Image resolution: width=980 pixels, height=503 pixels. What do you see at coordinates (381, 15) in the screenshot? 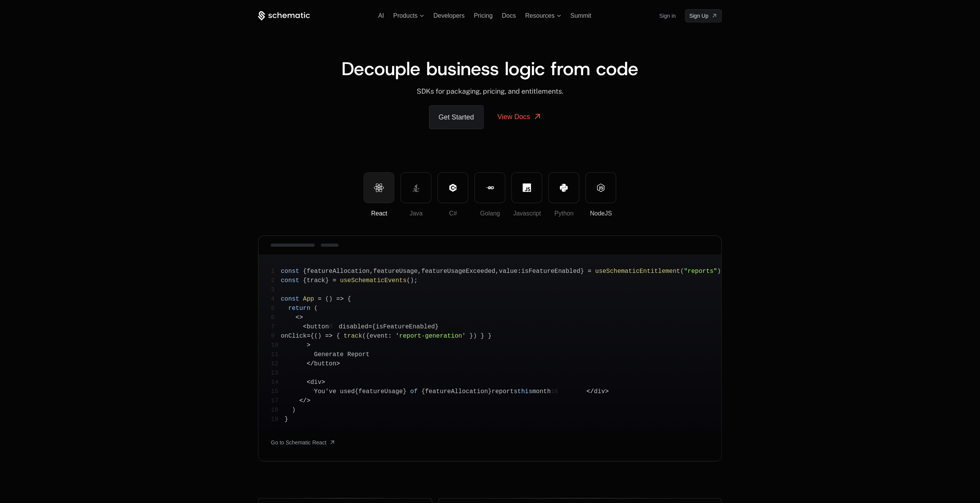
I see `a: AI` at bounding box center [381, 15].